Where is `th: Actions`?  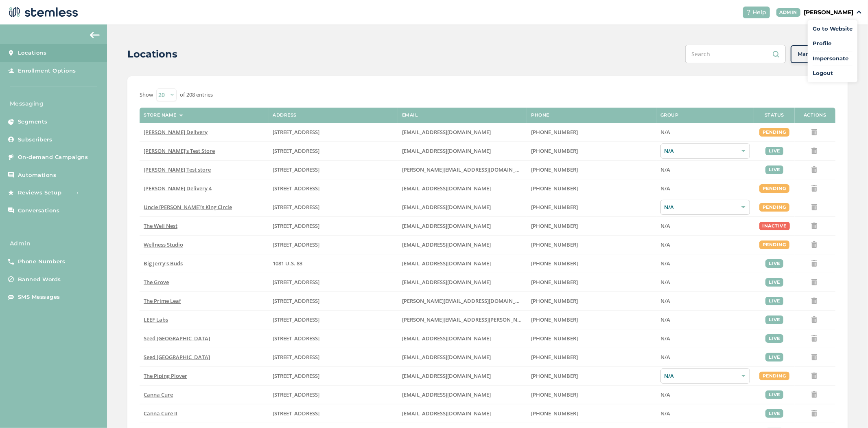
th: Actions is located at coordinates (816, 115).